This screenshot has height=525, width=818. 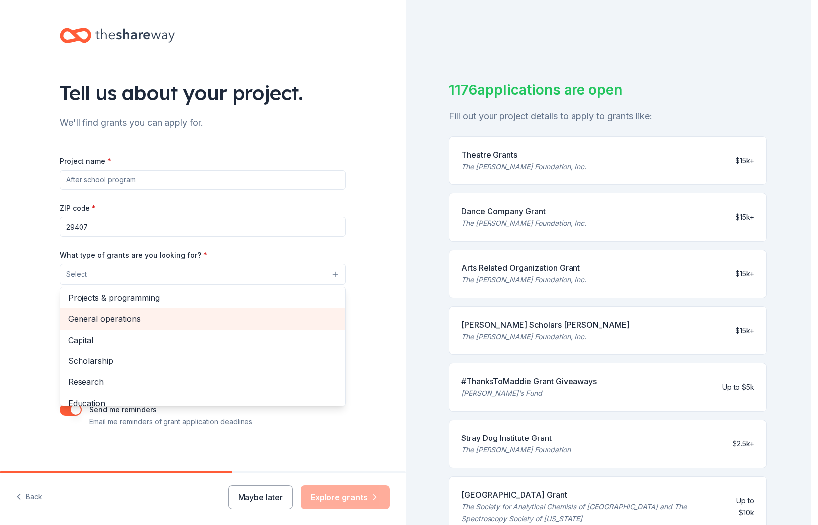 I want to click on span: Scholarship, so click(x=203, y=361).